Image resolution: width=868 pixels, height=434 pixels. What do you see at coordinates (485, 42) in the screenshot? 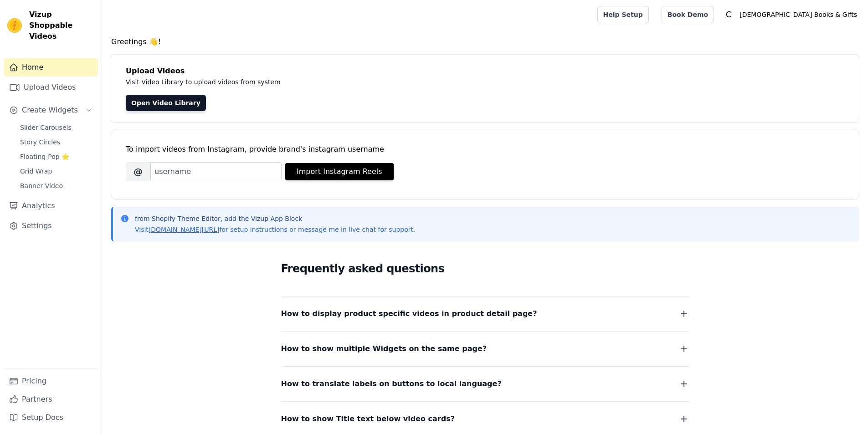
I see `h4: Greetings 👋!` at bounding box center [485, 42].